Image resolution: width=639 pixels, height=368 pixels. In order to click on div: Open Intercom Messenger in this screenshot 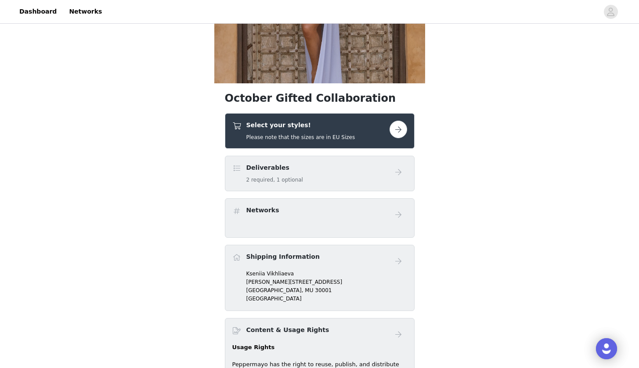, I will do `click(606, 349)`.